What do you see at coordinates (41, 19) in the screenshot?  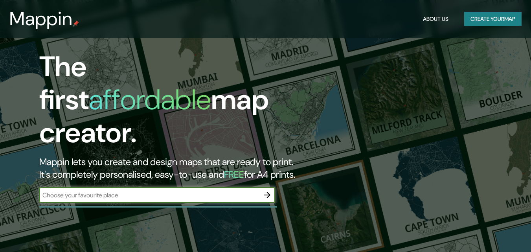 I see `h3: Mappin` at bounding box center [41, 19].